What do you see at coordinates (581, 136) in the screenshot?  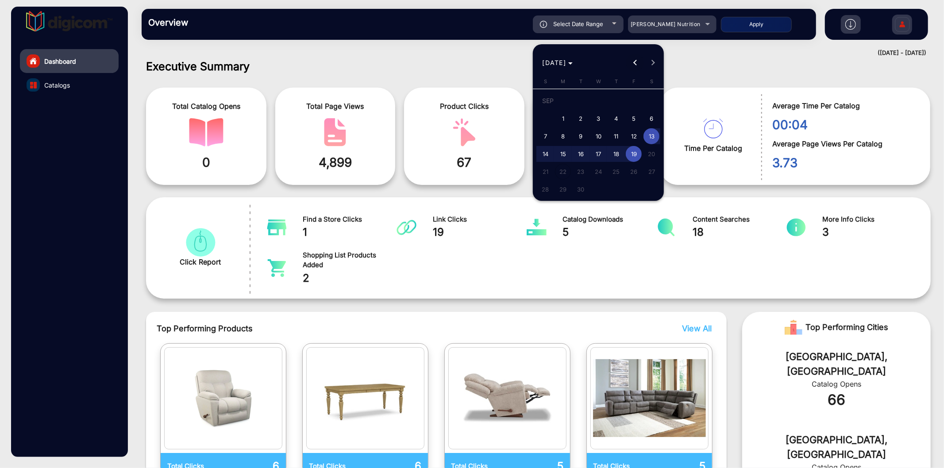 I see `span: 9` at bounding box center [581, 136].